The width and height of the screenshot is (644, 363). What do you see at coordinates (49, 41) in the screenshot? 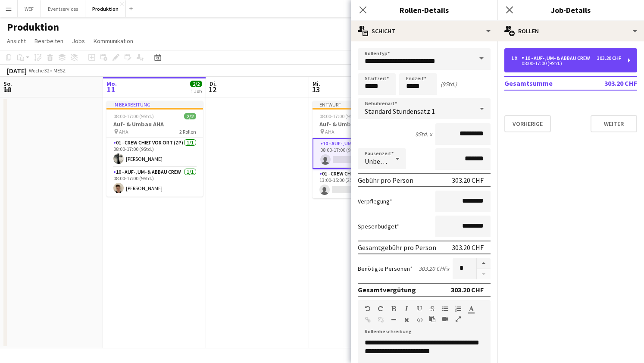
I see `span: Bearbeiten` at bounding box center [49, 41].